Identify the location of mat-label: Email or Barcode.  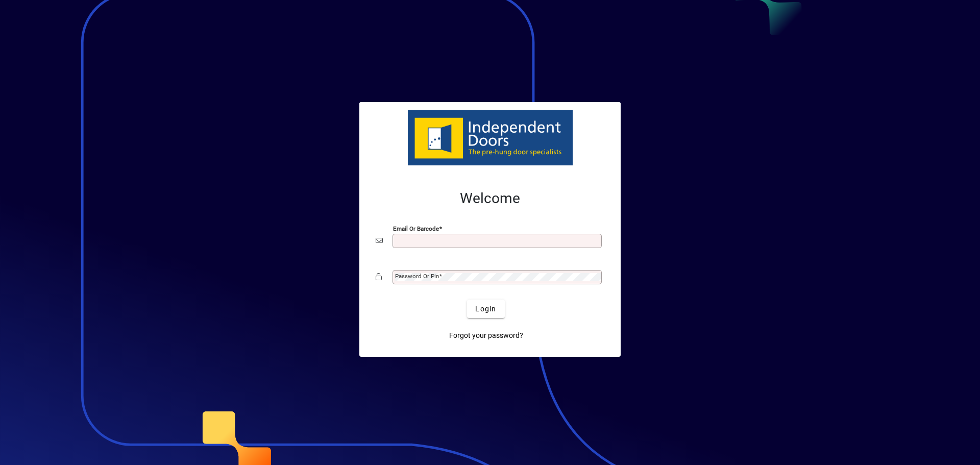
(416, 228).